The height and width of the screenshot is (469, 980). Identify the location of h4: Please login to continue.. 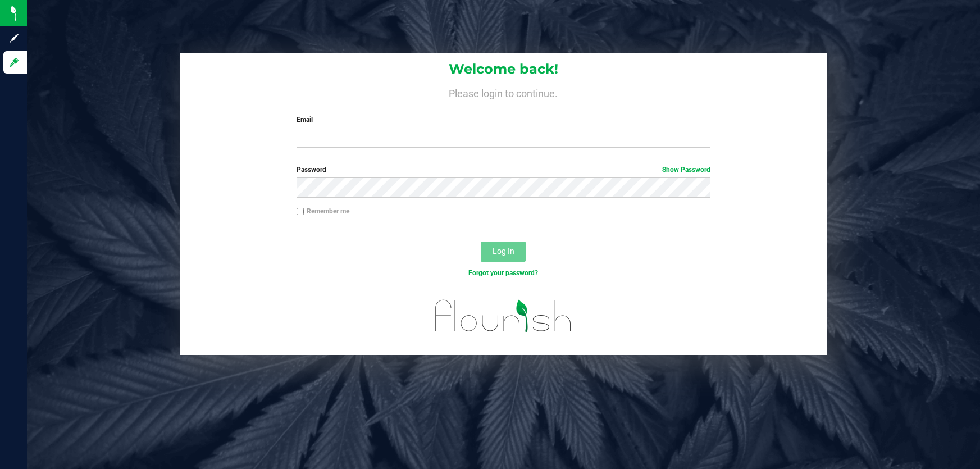
(503, 92).